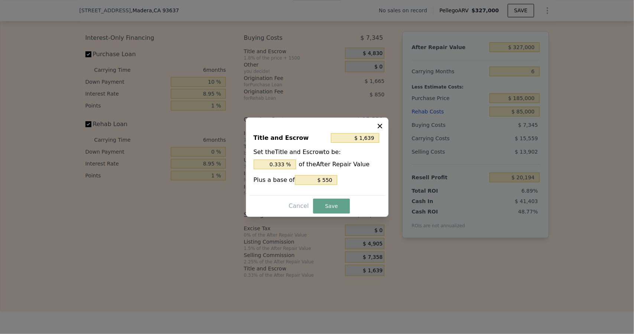 This screenshot has height=334, width=634. What do you see at coordinates (291, 138) in the screenshot?
I see `div: Title and Escrow` at bounding box center [291, 138].